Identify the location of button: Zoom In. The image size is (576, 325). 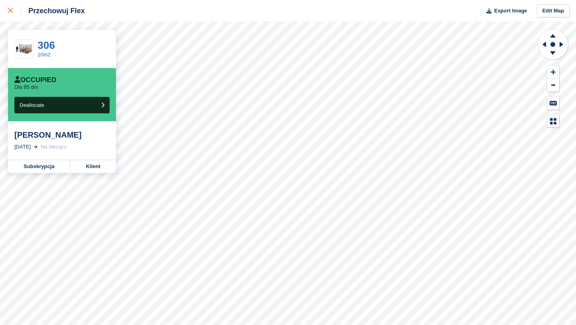
(553, 72).